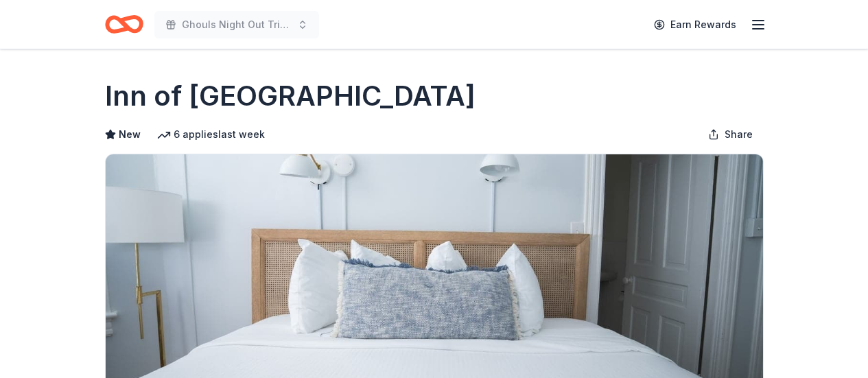  What do you see at coordinates (129, 134) in the screenshot?
I see `span: New` at bounding box center [129, 134].